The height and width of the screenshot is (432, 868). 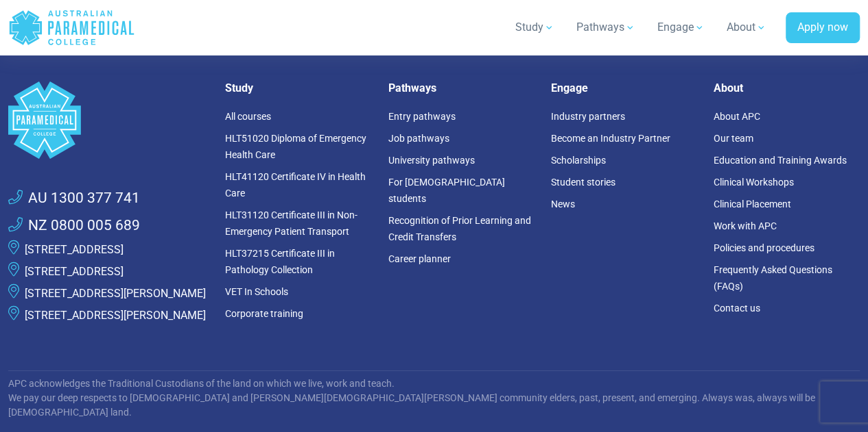 I want to click on a: HLT51020 Diploma of Emergency Health Care, so click(x=296, y=146).